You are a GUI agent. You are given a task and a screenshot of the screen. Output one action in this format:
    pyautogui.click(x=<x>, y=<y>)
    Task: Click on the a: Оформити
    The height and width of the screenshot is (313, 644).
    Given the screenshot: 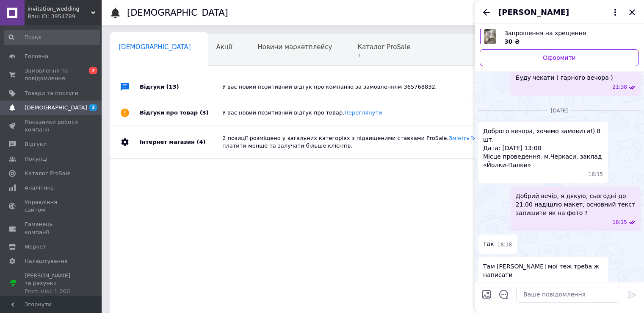 What is the action you would take?
    pyautogui.click(x=559, y=58)
    